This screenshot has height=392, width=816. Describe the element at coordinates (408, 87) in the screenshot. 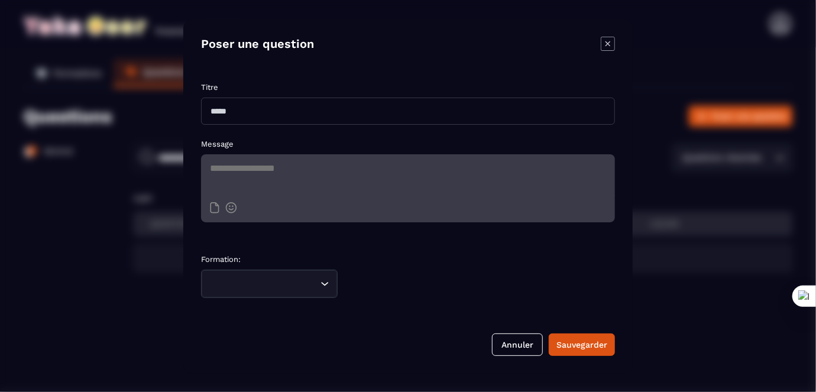

I see `p: Titre` at that location.